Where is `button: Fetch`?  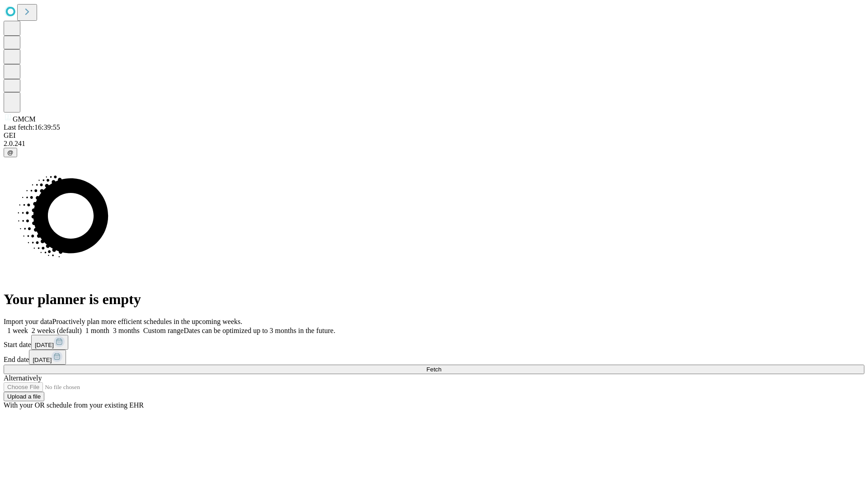 button: Fetch is located at coordinates (434, 370).